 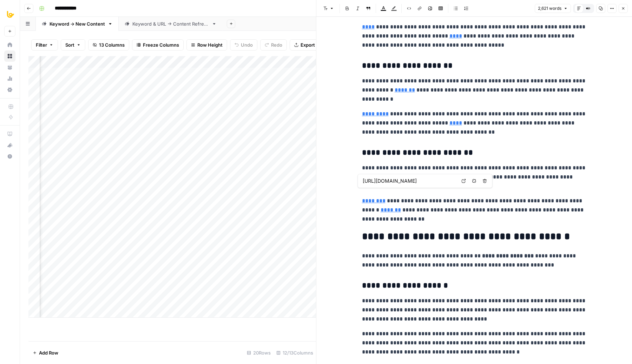 What do you see at coordinates (10, 15) in the screenshot?
I see `button: Workspace: All About AI` at bounding box center [10, 15].